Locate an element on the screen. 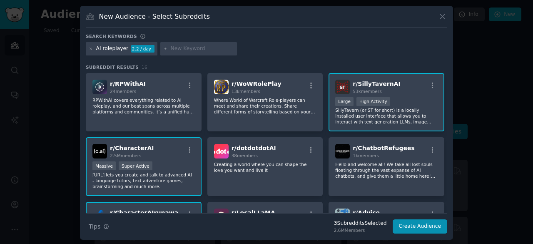  button: Create Audience is located at coordinates (420, 226).